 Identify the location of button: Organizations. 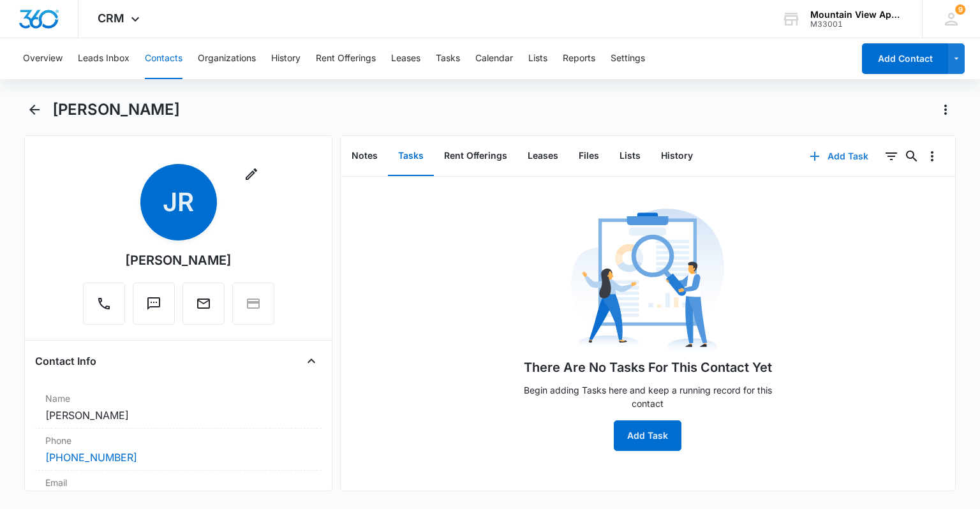
(227, 58).